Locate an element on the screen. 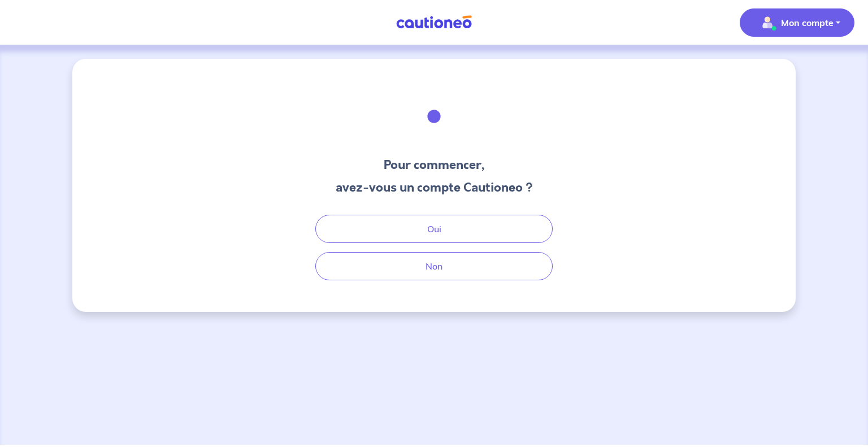  button: Oui is located at coordinates (434, 229).